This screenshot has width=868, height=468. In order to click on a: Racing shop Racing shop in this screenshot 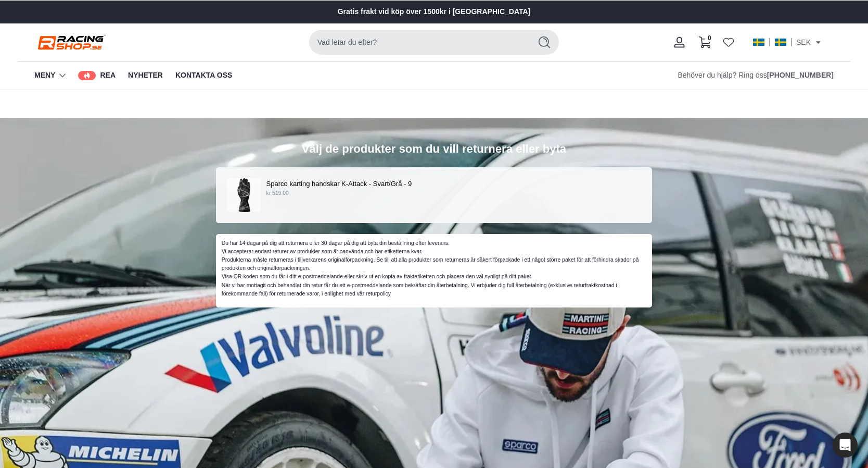, I will do `click(71, 42)`.